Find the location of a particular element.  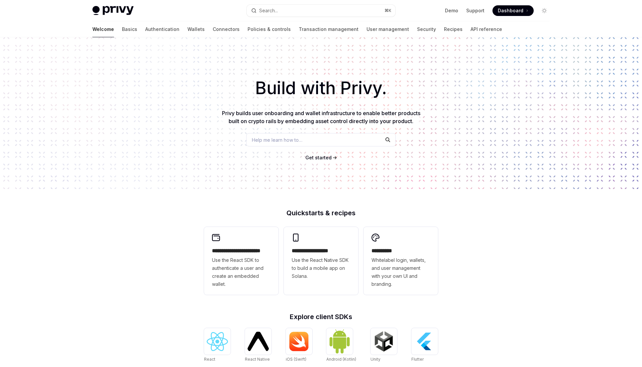

a: iOS (Swift)iOS (Swift) is located at coordinates (299, 345).